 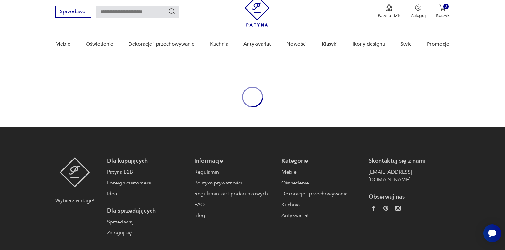 What do you see at coordinates (442, 15) in the screenshot?
I see `p: Koszyk` at bounding box center [442, 15].